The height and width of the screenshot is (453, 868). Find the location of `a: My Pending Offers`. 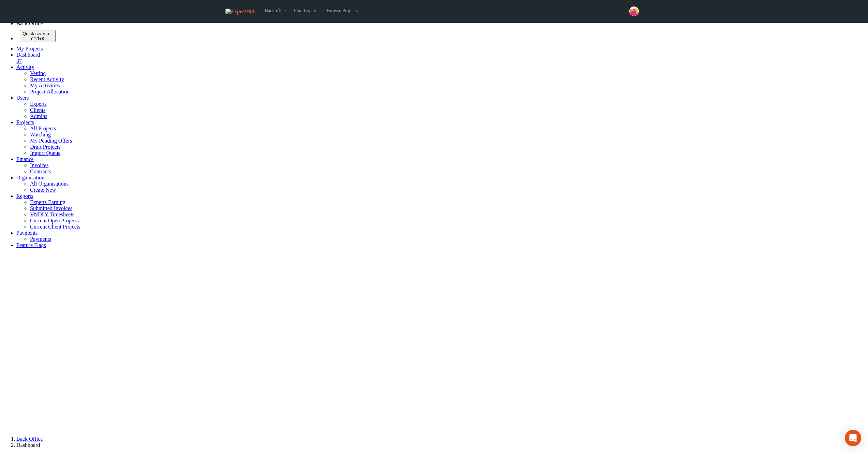

a: My Pending Offers is located at coordinates (51, 141).